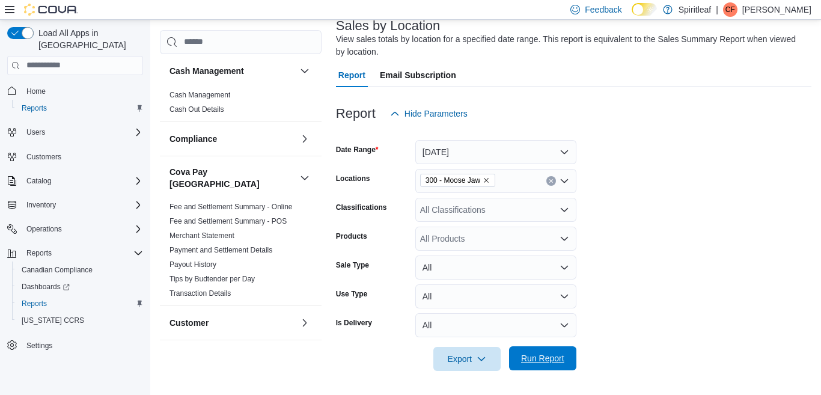  What do you see at coordinates (51, 10) in the screenshot?
I see `img: Cova` at bounding box center [51, 10].